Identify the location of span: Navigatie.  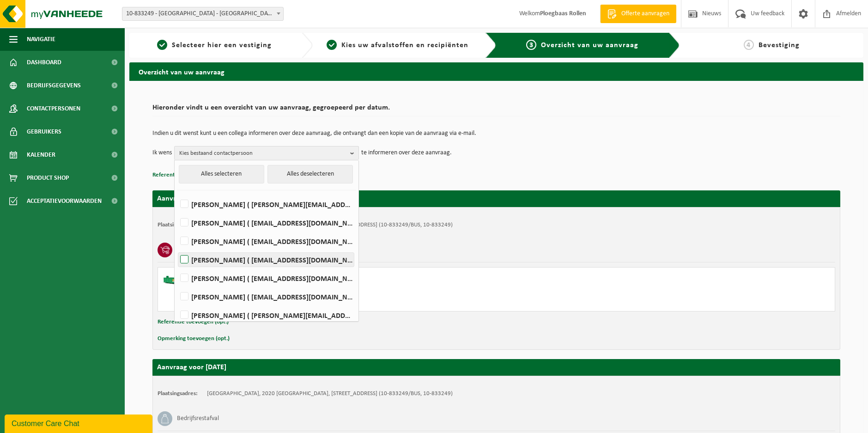
(41, 39).